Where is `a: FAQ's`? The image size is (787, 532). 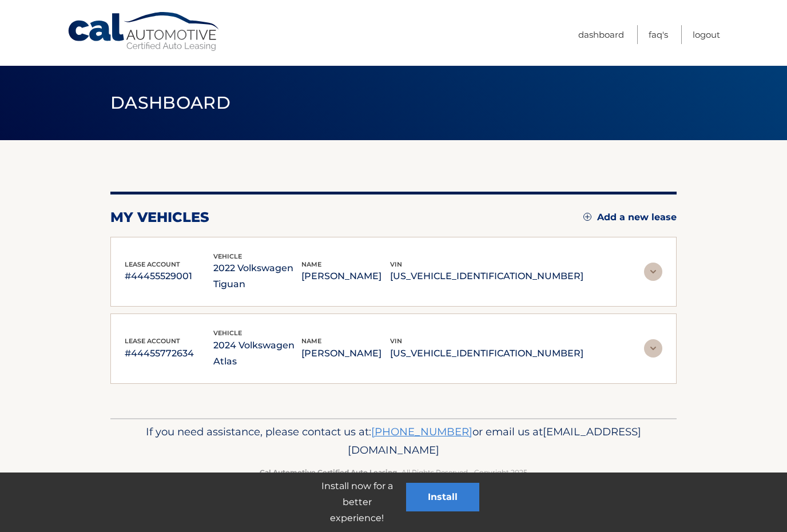 a: FAQ's is located at coordinates (658, 34).